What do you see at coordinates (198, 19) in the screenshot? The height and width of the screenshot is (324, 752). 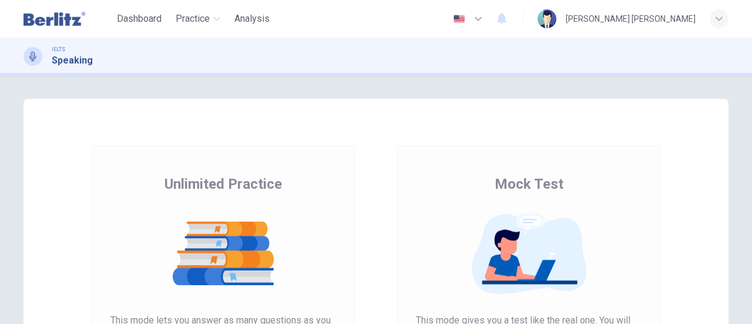 I see `button: Practice` at bounding box center [198, 19].